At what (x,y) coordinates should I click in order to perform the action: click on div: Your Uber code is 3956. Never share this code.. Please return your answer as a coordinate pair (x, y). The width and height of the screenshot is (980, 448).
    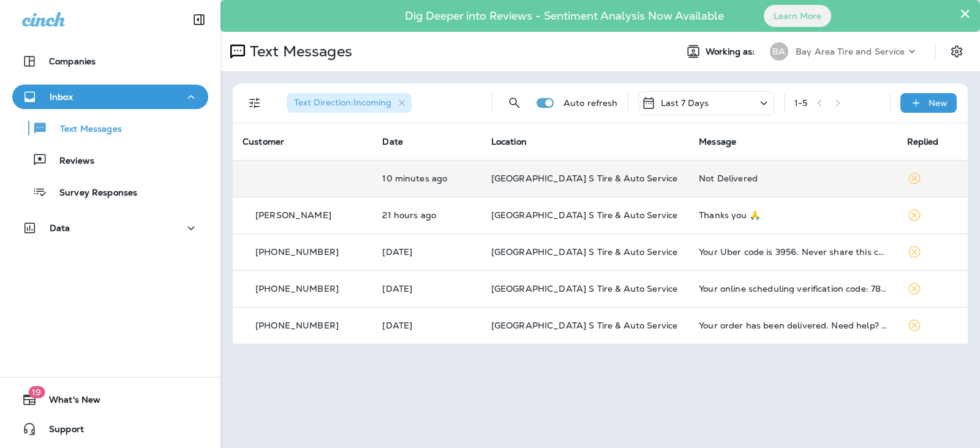
    Looking at the image, I should click on (793, 252).